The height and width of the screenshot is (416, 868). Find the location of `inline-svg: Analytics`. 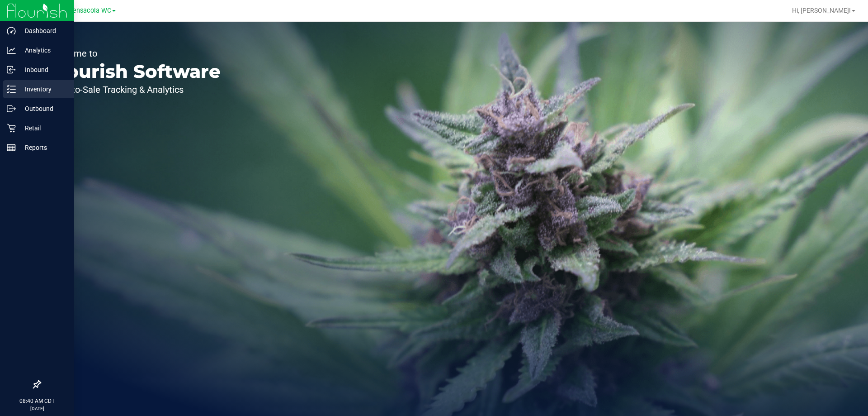

inline-svg: Analytics is located at coordinates (11, 50).